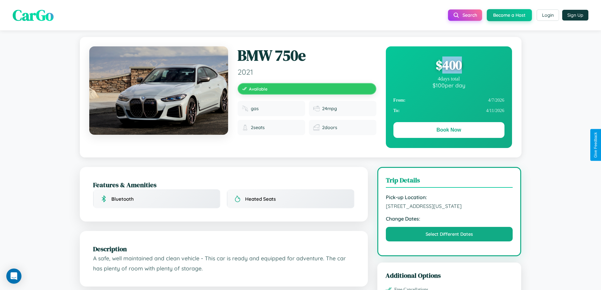 Image resolution: width=601 pixels, height=290 pixels. I want to click on span: gas, so click(255, 109).